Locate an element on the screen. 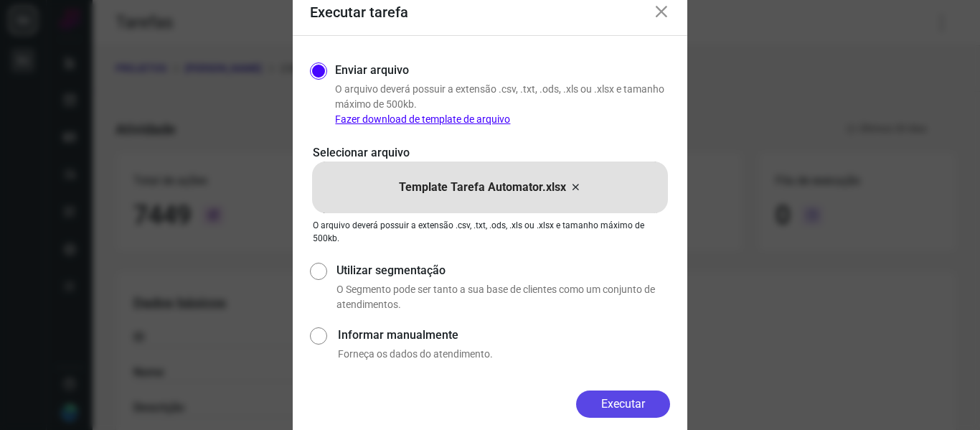  p: Selecionar arquivo is located at coordinates (490, 152).